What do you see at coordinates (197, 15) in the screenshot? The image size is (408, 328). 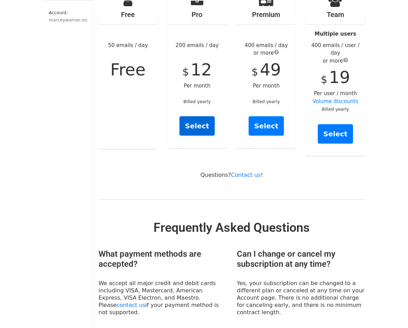 I see `h4: Pro` at bounding box center [197, 15].